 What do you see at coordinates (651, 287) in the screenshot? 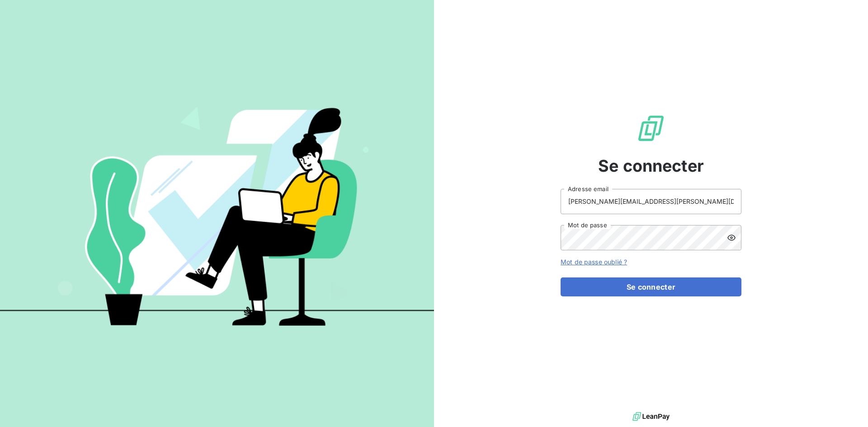
I see `button: Se connecter` at bounding box center [651, 287].